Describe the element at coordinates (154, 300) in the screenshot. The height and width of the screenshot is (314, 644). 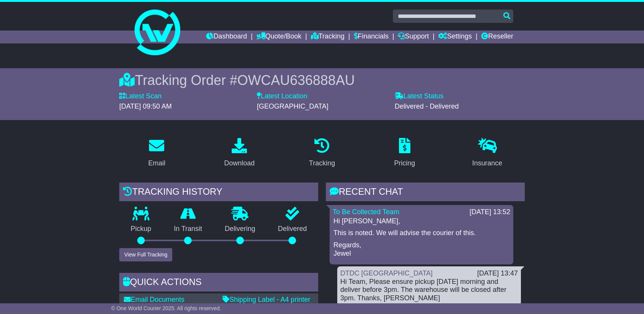
I see `a: Email Documents` at that location.